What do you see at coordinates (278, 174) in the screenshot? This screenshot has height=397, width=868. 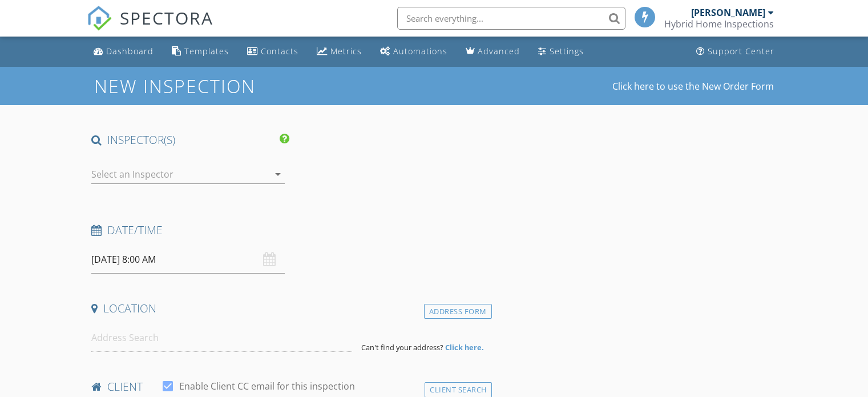 I see `i: arrow_drop_down` at bounding box center [278, 174].